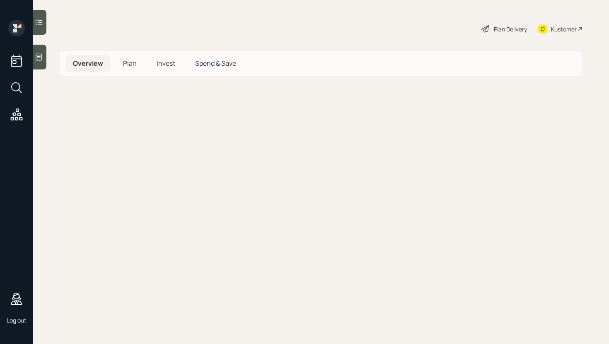 This screenshot has width=609, height=344. Describe the element at coordinates (17, 320) in the screenshot. I see `div: Log out` at that location.